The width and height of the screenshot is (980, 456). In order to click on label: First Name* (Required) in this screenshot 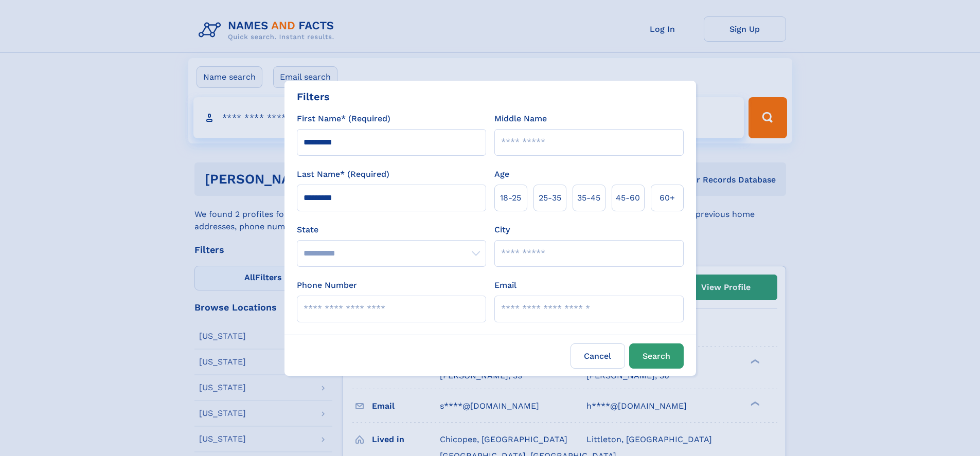, I will do `click(344, 119)`.